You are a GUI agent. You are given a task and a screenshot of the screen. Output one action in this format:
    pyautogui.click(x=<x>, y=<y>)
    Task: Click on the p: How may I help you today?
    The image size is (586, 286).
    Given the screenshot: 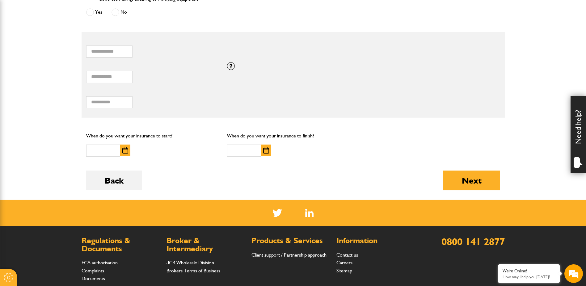 What is the action you would take?
    pyautogui.click(x=529, y=276)
    